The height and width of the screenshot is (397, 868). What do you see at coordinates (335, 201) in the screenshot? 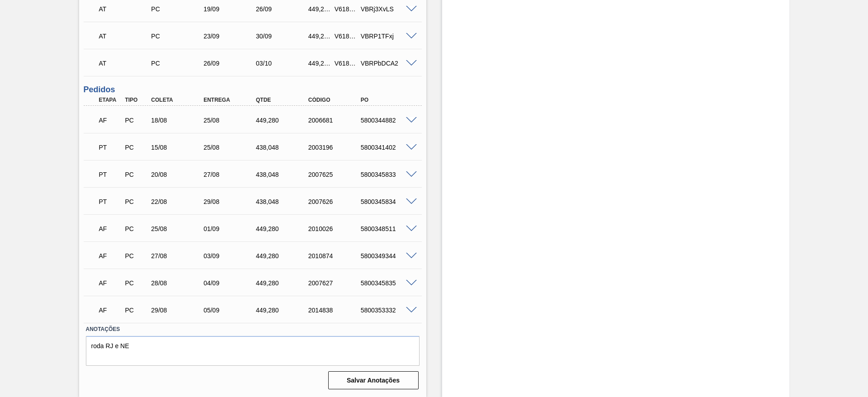
I see `div: 2007626` at bounding box center [335, 201].